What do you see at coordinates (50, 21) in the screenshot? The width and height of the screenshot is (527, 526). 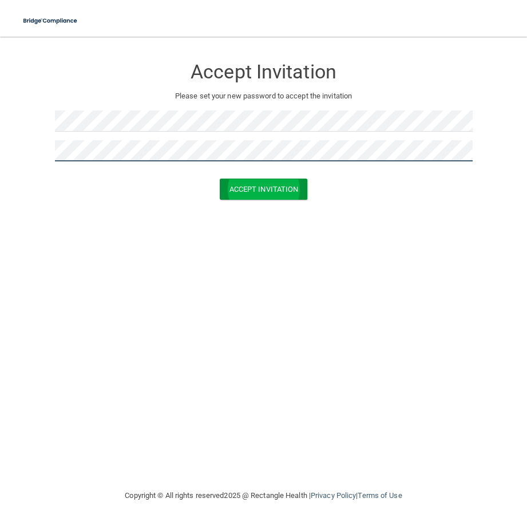 I see `img: bridge_compliance_login_screen.278c3ca4.svg` at bounding box center [50, 21].